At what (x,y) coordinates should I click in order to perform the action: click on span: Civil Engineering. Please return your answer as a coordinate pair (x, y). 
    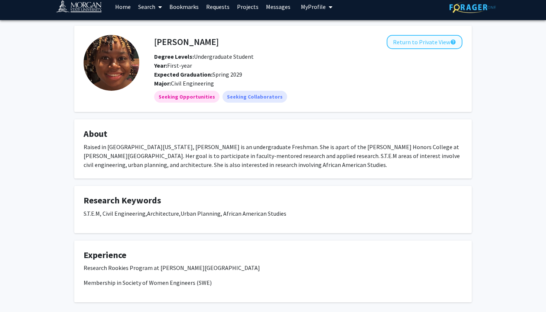
    Looking at the image, I should click on (192, 83).